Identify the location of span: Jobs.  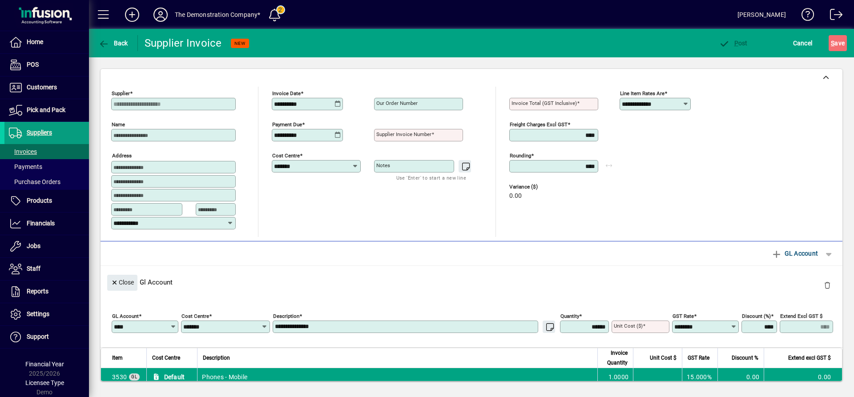
(33, 246).